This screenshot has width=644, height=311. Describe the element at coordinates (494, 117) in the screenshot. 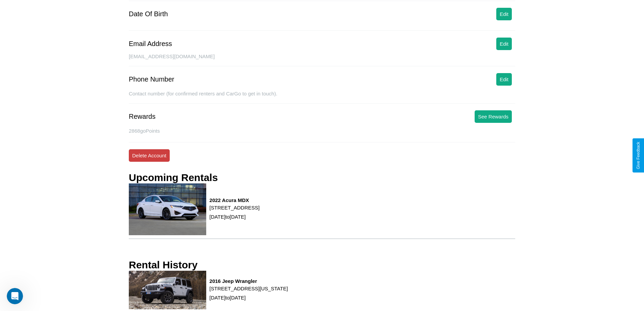

I see `button: See Rewards` at that location.